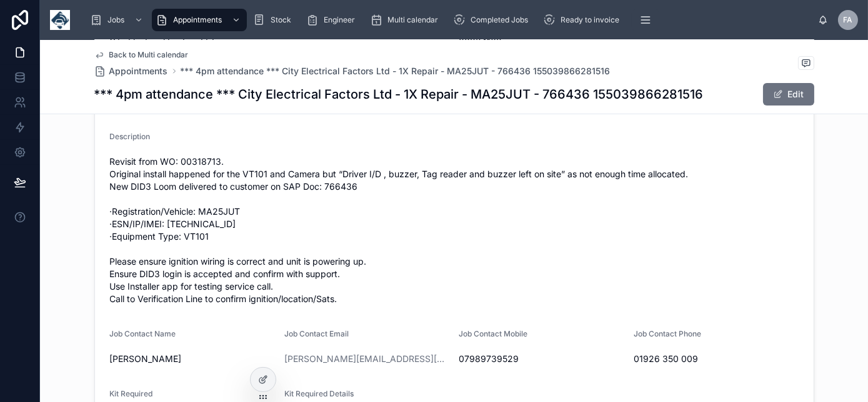  I want to click on a: Multi calendar, so click(406, 20).